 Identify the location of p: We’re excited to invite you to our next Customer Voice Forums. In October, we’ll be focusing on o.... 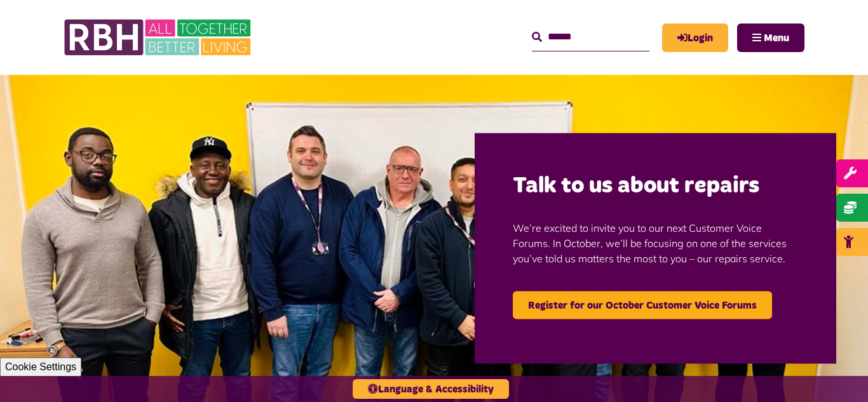
(655, 243).